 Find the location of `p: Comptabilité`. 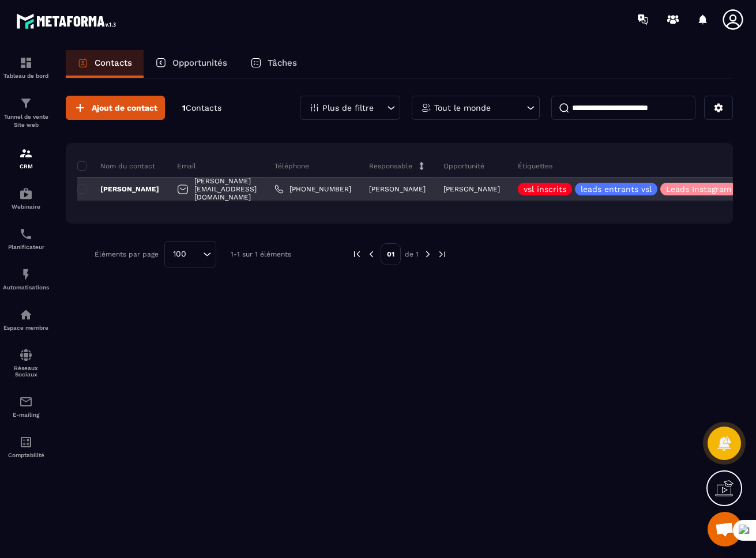

p: Comptabilité is located at coordinates (26, 455).